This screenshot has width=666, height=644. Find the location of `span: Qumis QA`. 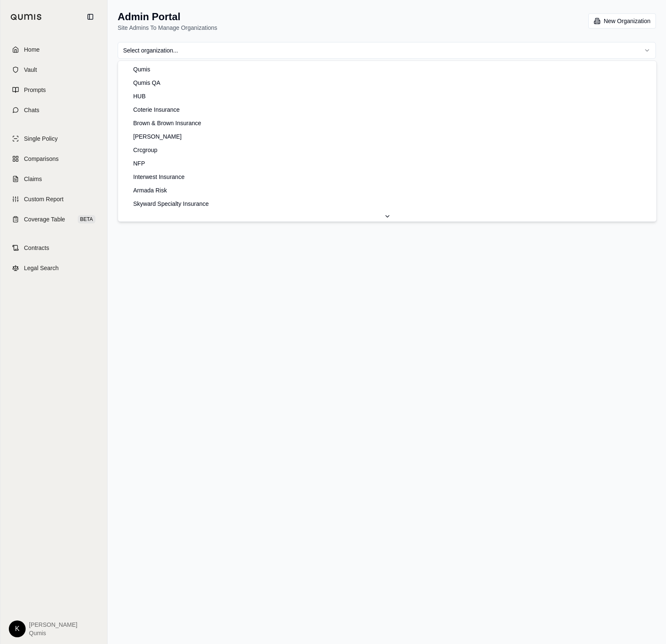

span: Qumis QA is located at coordinates (146, 83).